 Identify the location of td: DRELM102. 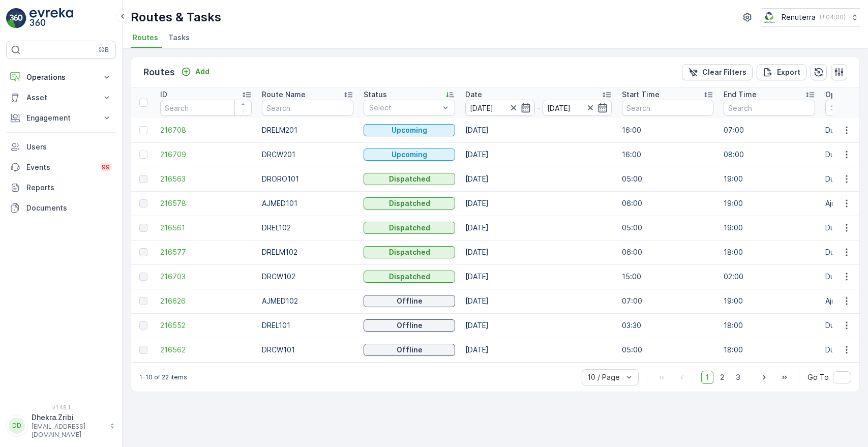
(308, 252).